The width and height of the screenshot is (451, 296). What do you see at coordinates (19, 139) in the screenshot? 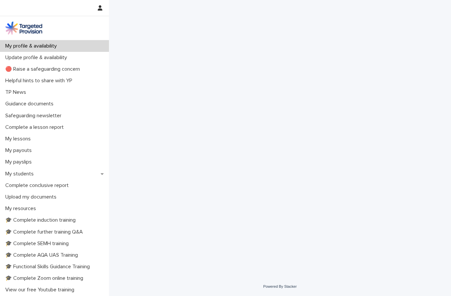
I see `p: My lessons` at bounding box center [19, 139].